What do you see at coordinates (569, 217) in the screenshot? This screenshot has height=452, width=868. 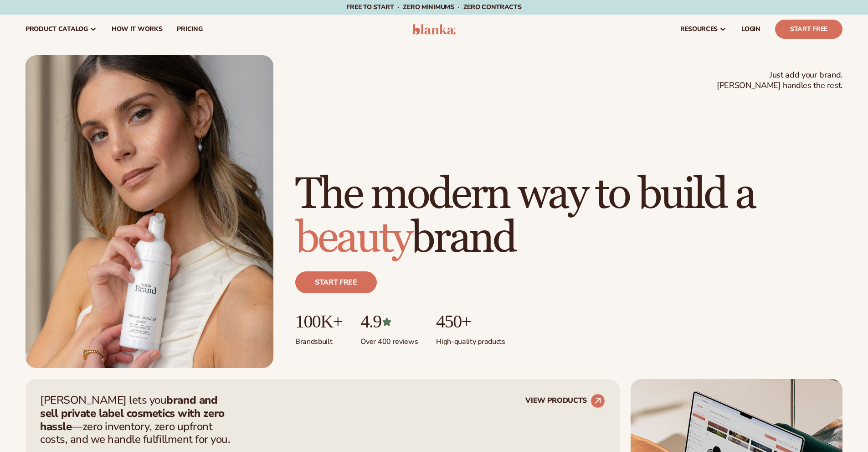 I see `h1: The modern way to build a brand` at bounding box center [569, 217].